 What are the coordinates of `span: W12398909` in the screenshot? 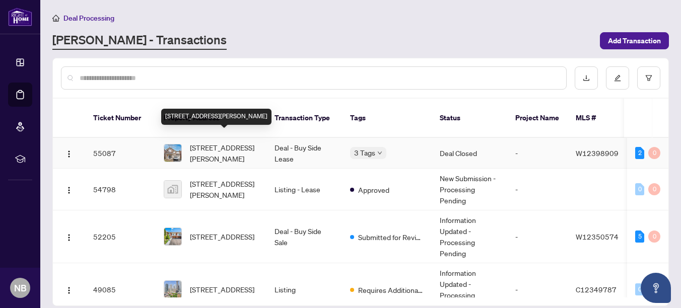 It's located at (597, 153).